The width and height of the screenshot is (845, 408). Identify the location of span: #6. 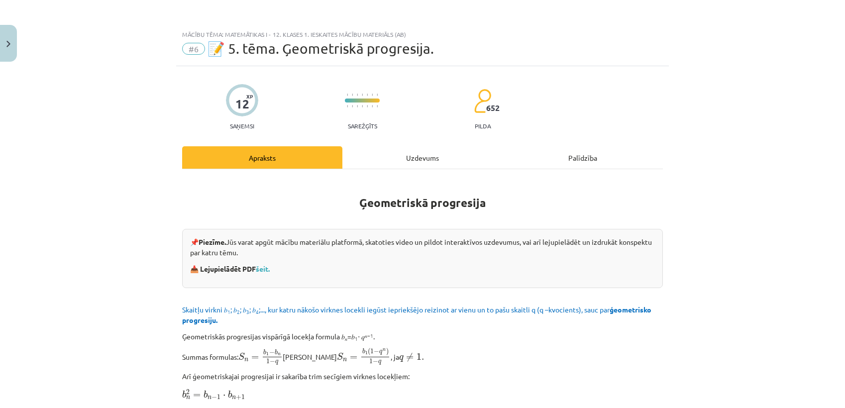
(194, 49).